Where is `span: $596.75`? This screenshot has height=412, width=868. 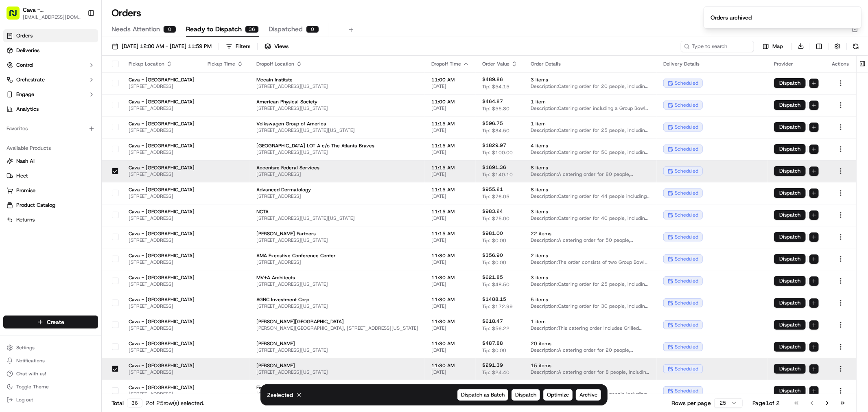
span: $596.75 is located at coordinates (492, 124).